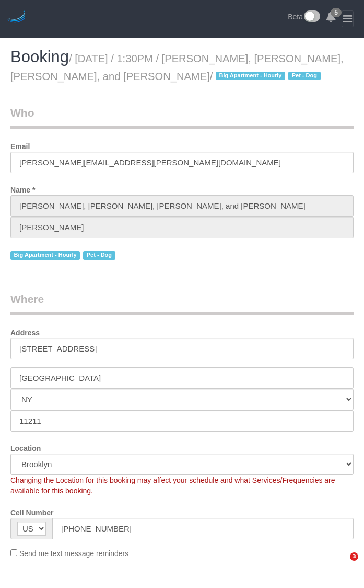 Image resolution: width=364 pixels, height=588 pixels. Describe the element at coordinates (354, 557) in the screenshot. I see `span: 3` at that location.